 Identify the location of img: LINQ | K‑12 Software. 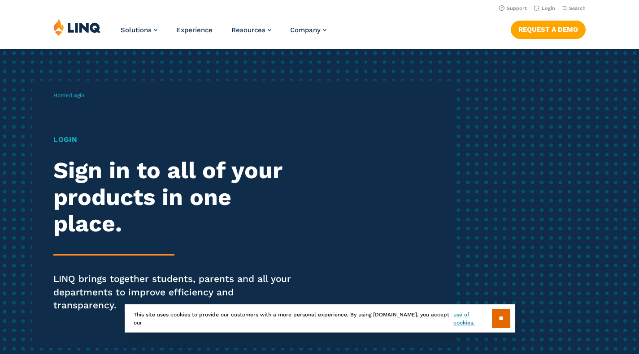
(77, 27).